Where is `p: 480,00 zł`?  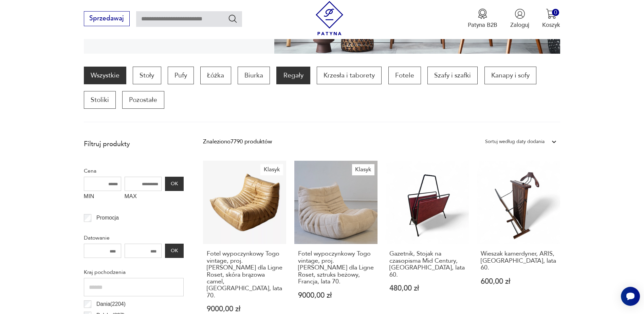
p: 480,00 zł is located at coordinates (427, 288).